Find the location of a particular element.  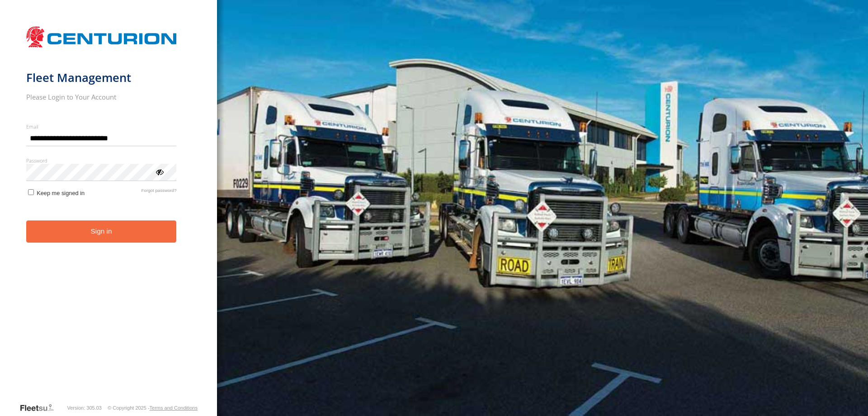

h1: Fleet Management is located at coordinates (102, 77).